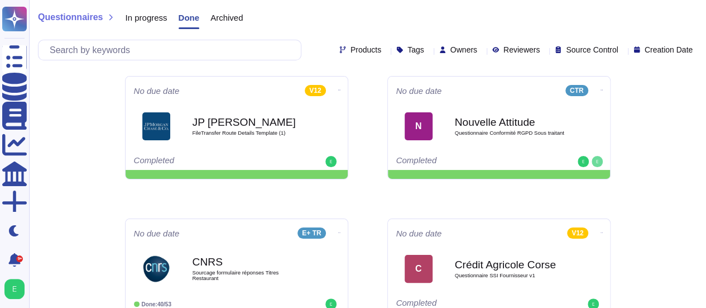 This screenshot has height=308, width=706. Describe the element at coordinates (248, 261) in the screenshot. I see `b: CNRS` at that location.